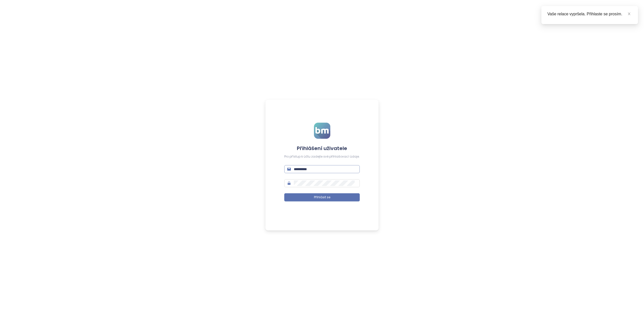 The width and height of the screenshot is (644, 330). What do you see at coordinates (322, 197) in the screenshot?
I see `span: Přihlásit se` at bounding box center [322, 197].